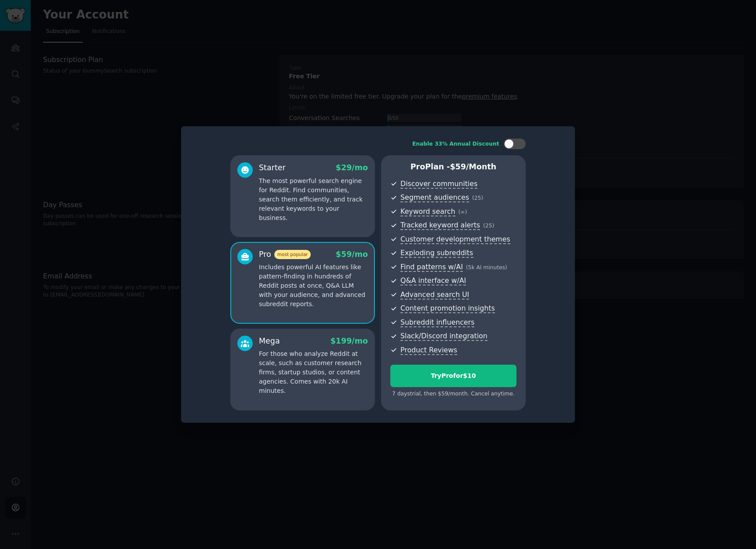  Describe the element at coordinates (444, 336) in the screenshot. I see `span: Slack/Discord integration` at that location.